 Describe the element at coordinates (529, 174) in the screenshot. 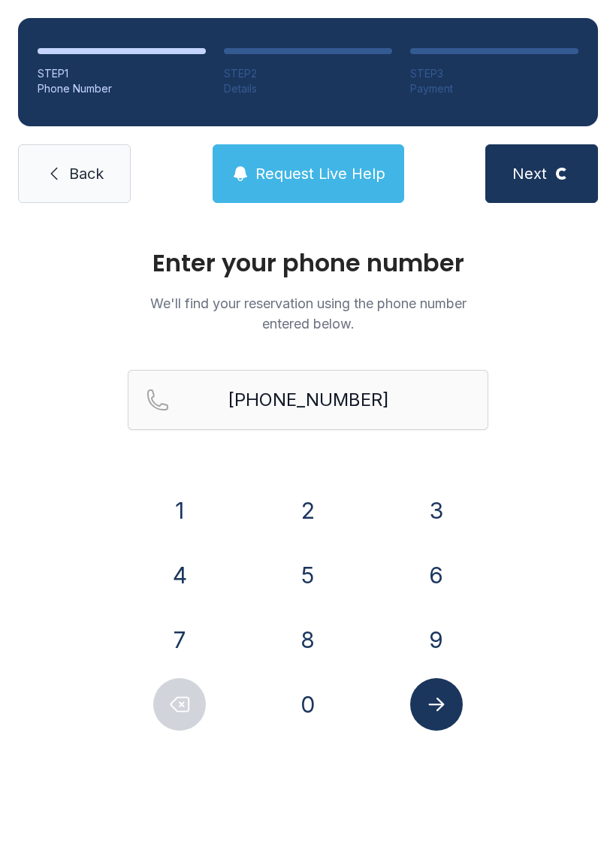

I see `span: Next` at that location.